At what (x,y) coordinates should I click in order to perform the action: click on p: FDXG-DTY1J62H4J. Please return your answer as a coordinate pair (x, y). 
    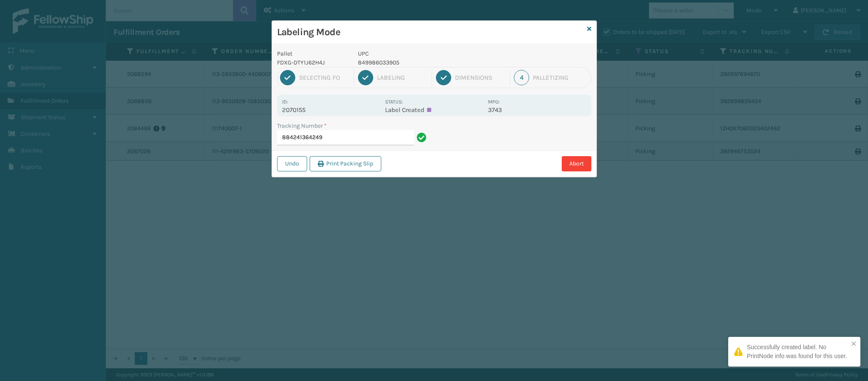
    Looking at the image, I should click on (313, 62).